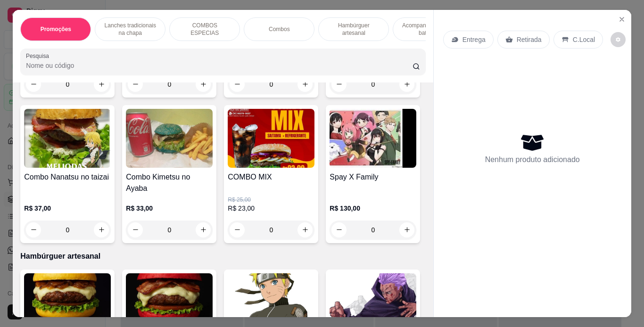  What do you see at coordinates (169, 208) in the screenshot?
I see `p: R$ 33,00` at bounding box center [169, 208].